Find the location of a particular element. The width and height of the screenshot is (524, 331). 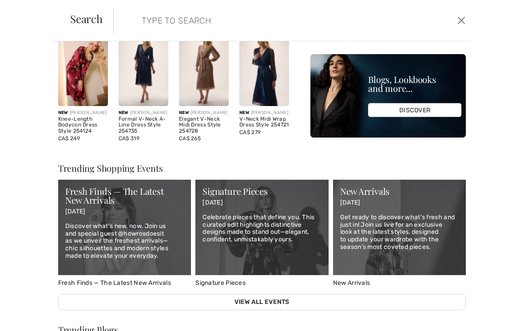

div: Elegant V-Neck Midi Dress Style 254728 is located at coordinates (204, 125).